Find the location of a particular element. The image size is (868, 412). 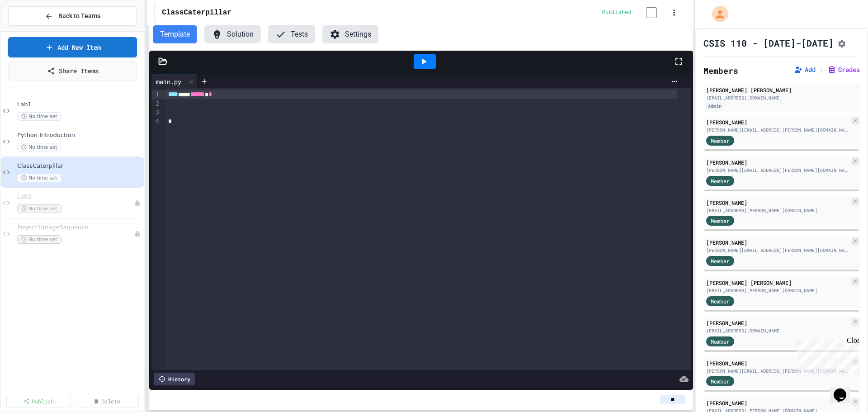

span: Back to Teams is located at coordinates (79, 16).